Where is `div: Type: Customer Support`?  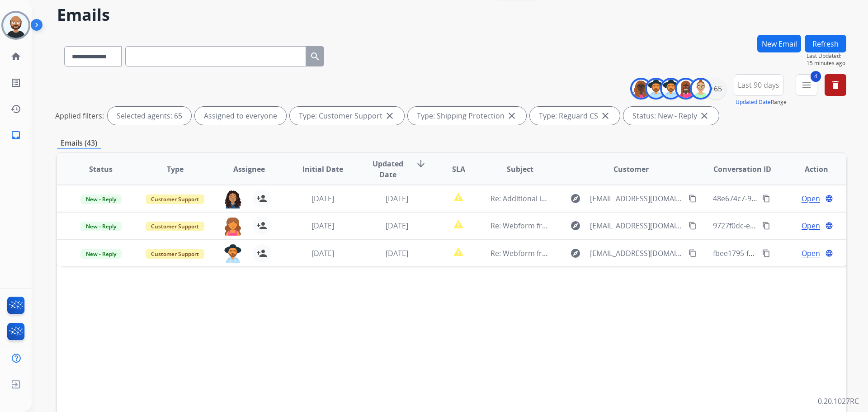
div: Type: Customer Support is located at coordinates (347, 115).